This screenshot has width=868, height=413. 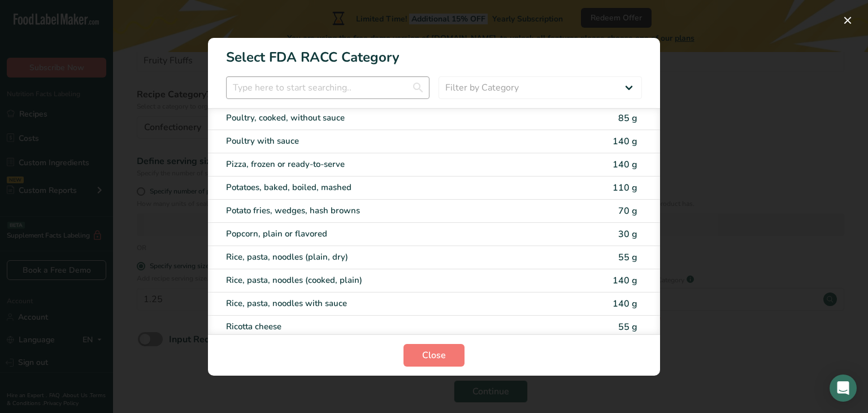 What do you see at coordinates (387, 256) in the screenshot?
I see `div: Rice, pasta, noodles (plain, dry)` at bounding box center [387, 256].